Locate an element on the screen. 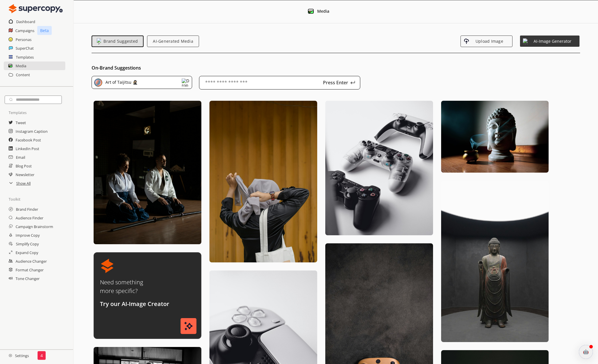 This screenshot has height=364, width=598. a: Campaign Brainstorm is located at coordinates (34, 227).